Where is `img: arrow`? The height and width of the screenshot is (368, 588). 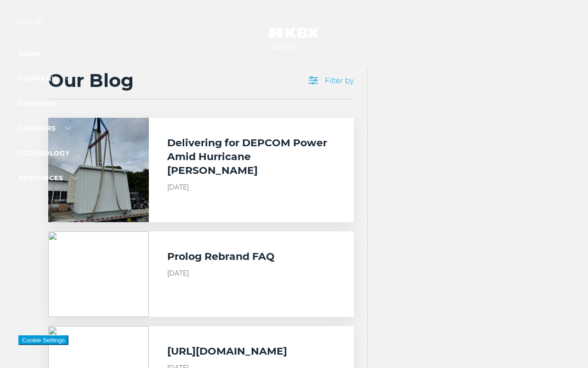
img: arrow is located at coordinates (53, 21).